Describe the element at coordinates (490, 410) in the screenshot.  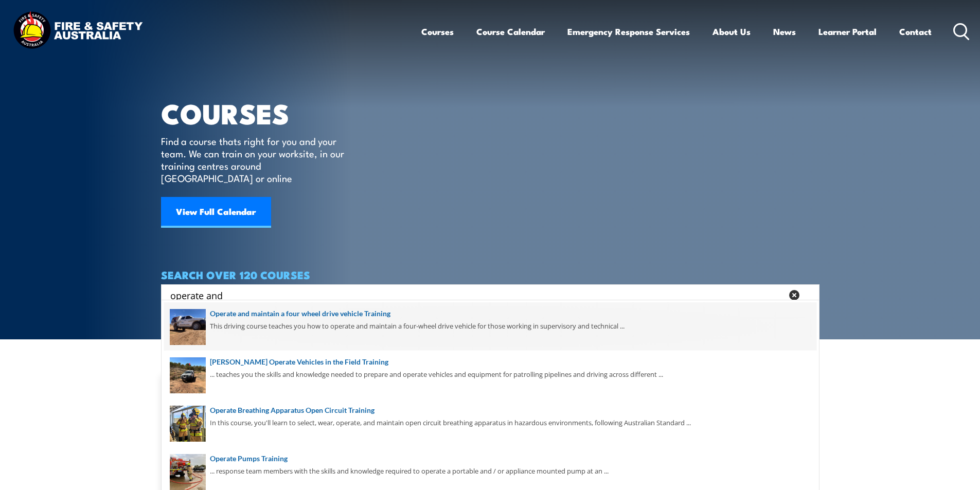
I see `a: Operate Breathing Apparatus Open Circuit Training` at that location.